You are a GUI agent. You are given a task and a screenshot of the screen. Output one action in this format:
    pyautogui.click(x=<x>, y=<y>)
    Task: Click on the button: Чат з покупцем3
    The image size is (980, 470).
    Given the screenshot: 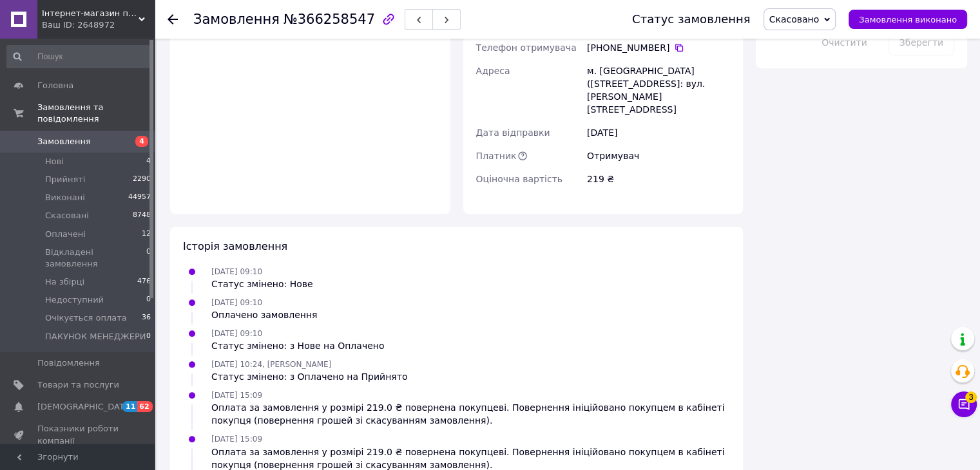 What is the action you would take?
    pyautogui.click(x=964, y=404)
    